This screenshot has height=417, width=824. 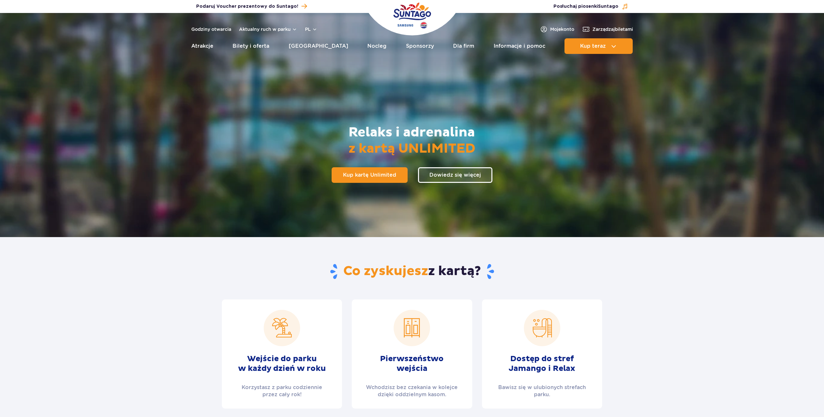 What do you see at coordinates (591, 6) in the screenshot?
I see `button: Posłuchaj piosenkiSuntago` at bounding box center [591, 6].